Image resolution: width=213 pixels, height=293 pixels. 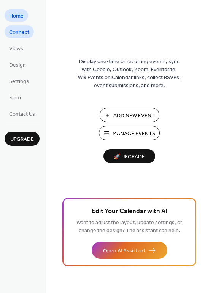 I want to click on span: Upgrade, so click(x=22, y=139).